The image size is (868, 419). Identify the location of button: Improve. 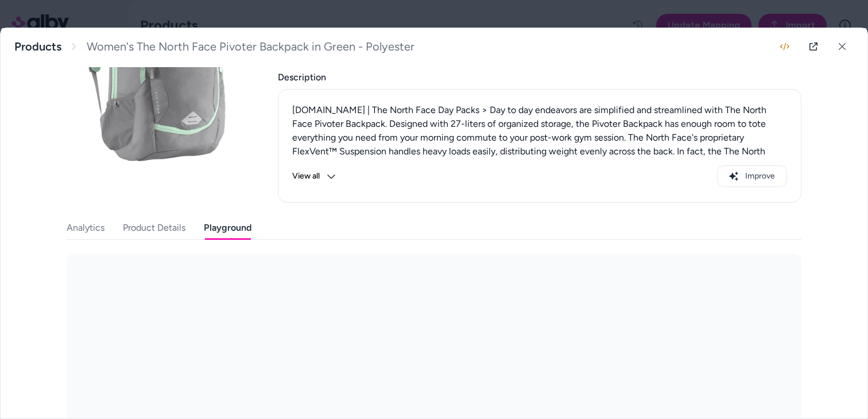
(752, 177).